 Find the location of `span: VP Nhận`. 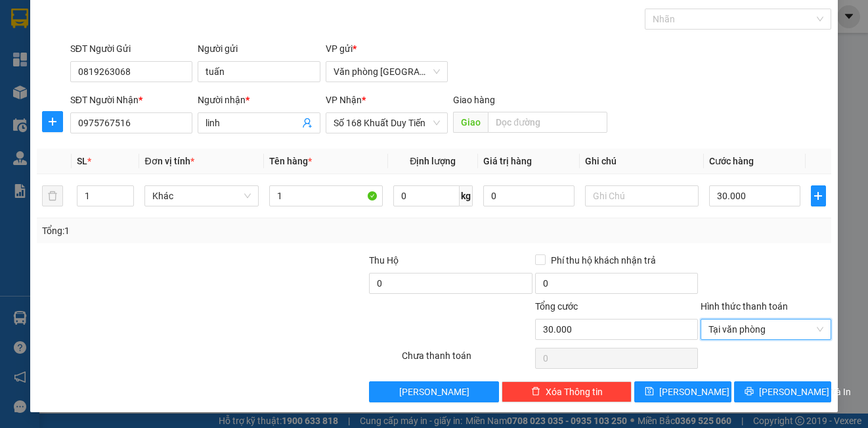

span: VP Nhận is located at coordinates (344, 100).